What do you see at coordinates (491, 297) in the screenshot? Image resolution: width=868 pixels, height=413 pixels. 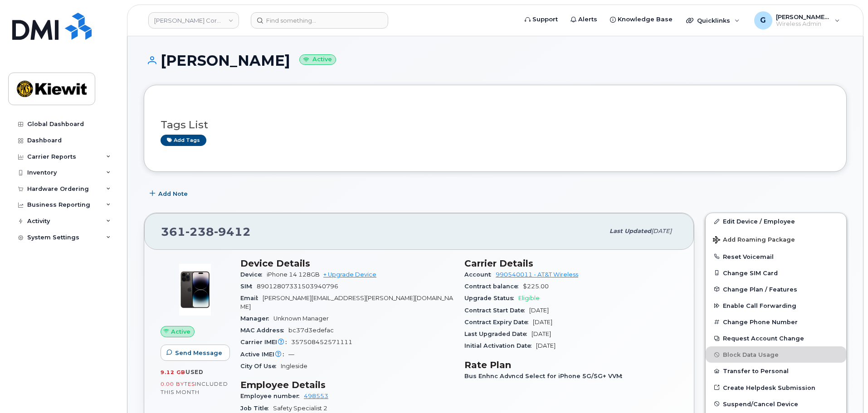 I see `span: Upgrade Status` at bounding box center [491, 297].